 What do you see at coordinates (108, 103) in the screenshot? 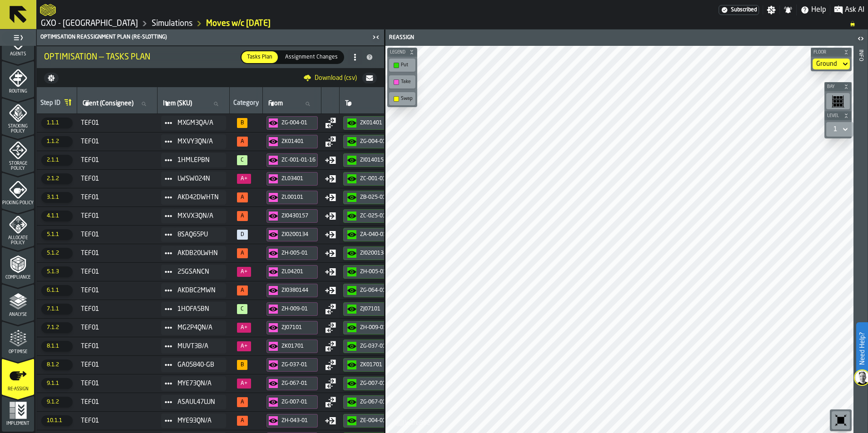
I see `span: label` at bounding box center [108, 103].